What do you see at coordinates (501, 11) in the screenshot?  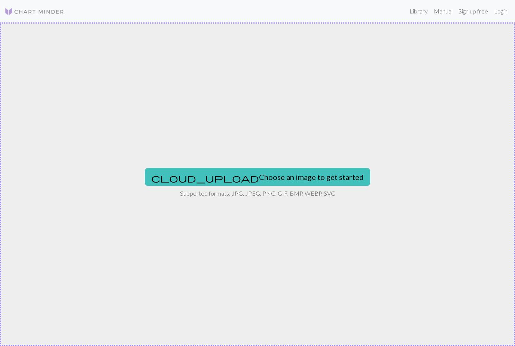 I see `a: Login` at bounding box center [501, 11].